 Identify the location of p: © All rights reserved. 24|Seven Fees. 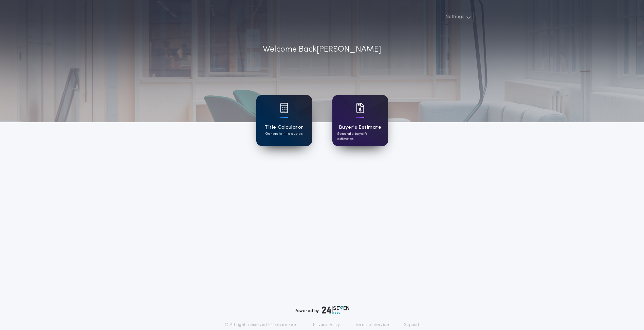
(261, 325).